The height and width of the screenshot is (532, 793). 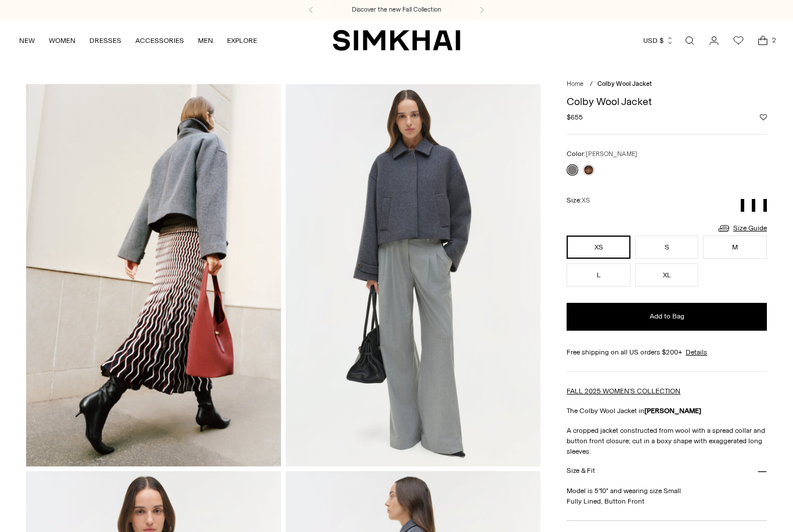 I want to click on span: Add to Bag, so click(x=667, y=316).